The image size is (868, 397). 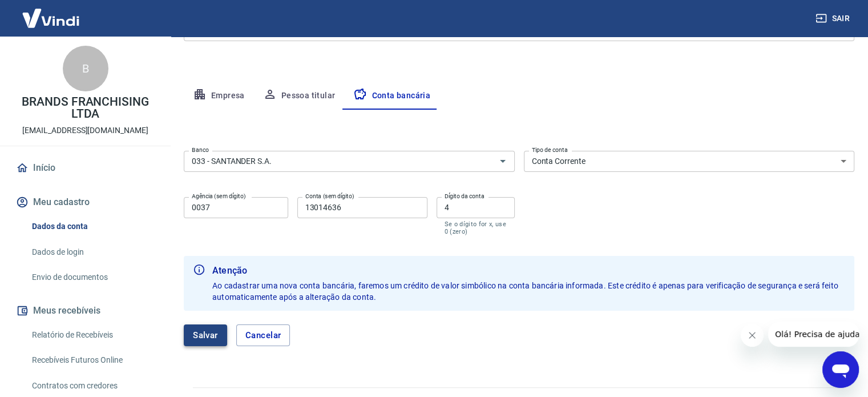 I want to click on p: BRANDS FRANCHISING LTDA, so click(x=85, y=108).